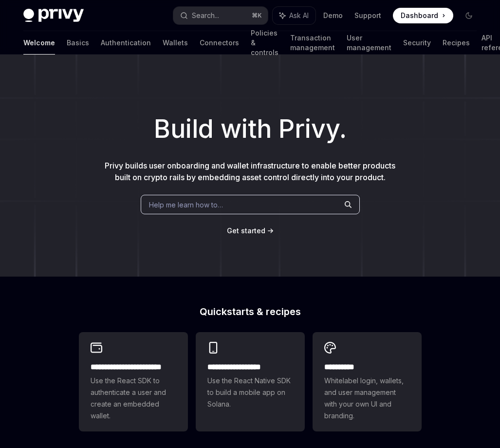  I want to click on span: Use the React SDK to authenticate a user and create an embedded wallet., so click(134, 398).